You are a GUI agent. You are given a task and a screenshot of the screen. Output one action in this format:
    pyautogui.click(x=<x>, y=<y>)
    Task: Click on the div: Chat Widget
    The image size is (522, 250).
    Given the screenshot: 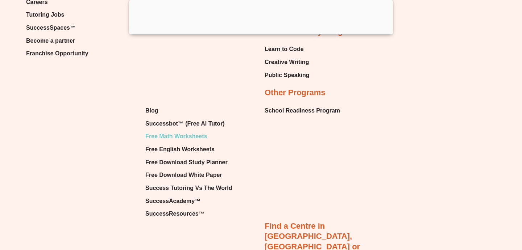 What is the action you would take?
    pyautogui.click(x=459, y=209)
    